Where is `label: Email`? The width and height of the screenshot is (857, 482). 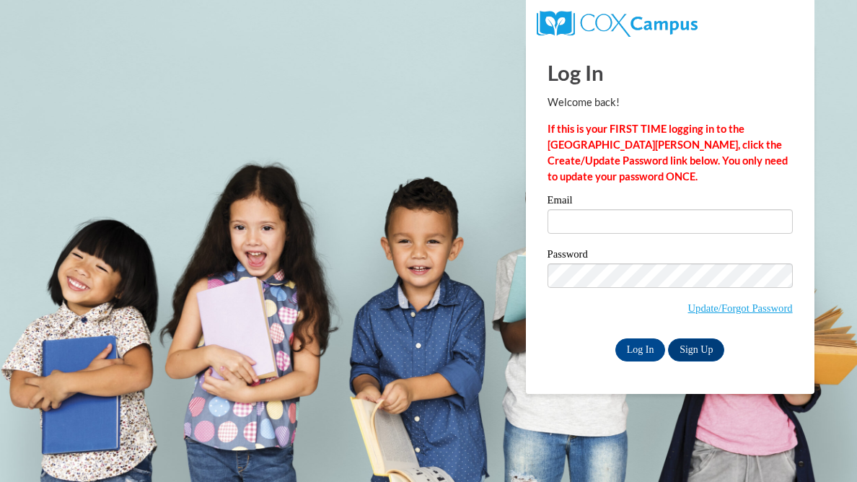
label: Email is located at coordinates (670, 202).